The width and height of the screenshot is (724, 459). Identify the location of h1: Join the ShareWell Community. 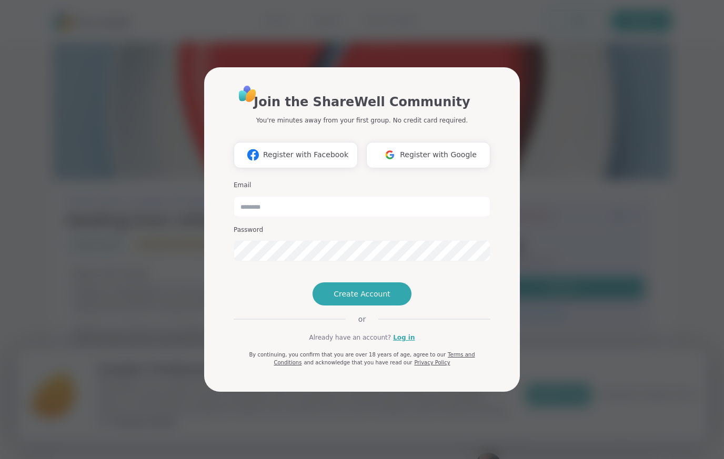
(361, 102).